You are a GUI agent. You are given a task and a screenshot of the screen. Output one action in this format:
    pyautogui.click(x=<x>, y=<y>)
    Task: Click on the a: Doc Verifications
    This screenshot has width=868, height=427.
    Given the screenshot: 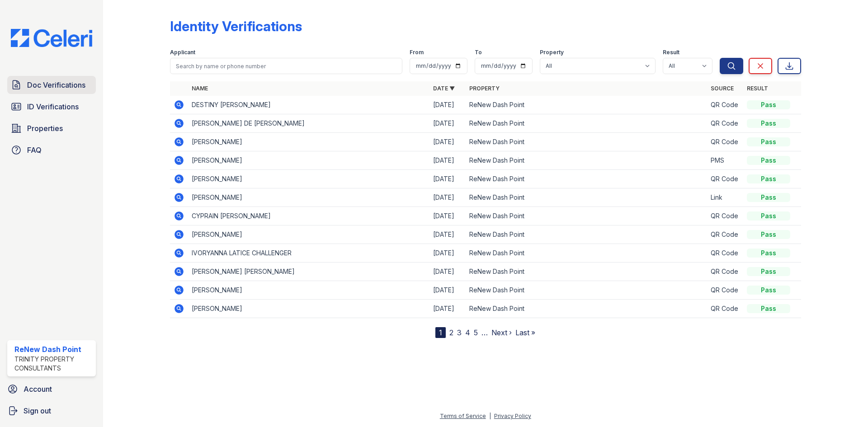 What is the action you would take?
    pyautogui.click(x=51, y=85)
    